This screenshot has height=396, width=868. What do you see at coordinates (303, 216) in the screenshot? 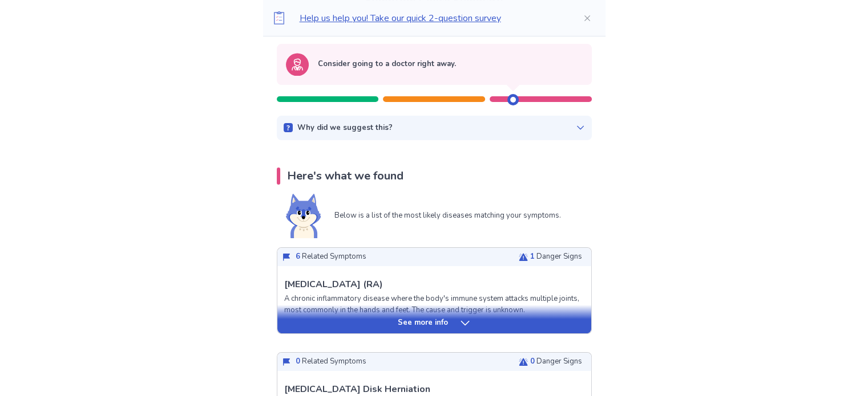
I see `img: Shiba` at bounding box center [303, 216].